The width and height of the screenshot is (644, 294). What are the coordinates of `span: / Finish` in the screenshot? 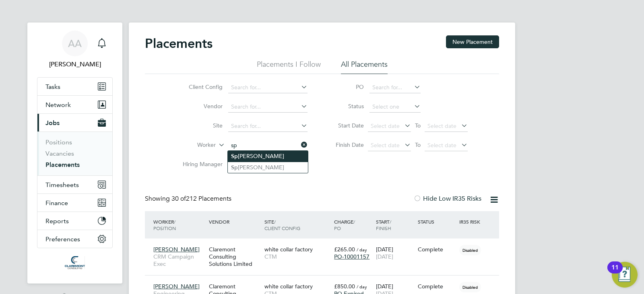 It's located at (384, 225).